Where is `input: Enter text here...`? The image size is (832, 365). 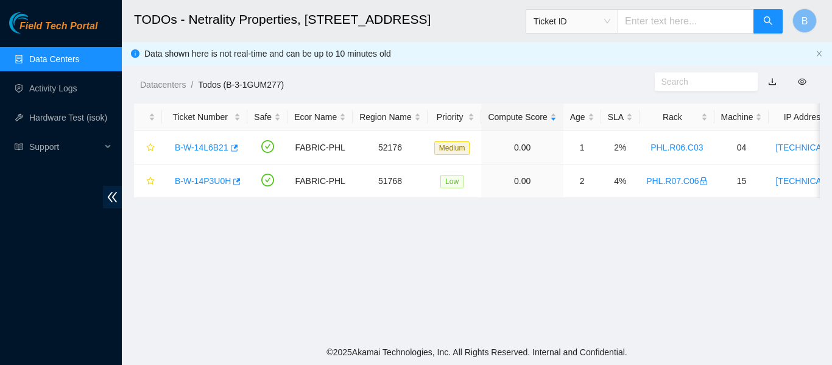 input: Enter text here... is located at coordinates (686, 21).